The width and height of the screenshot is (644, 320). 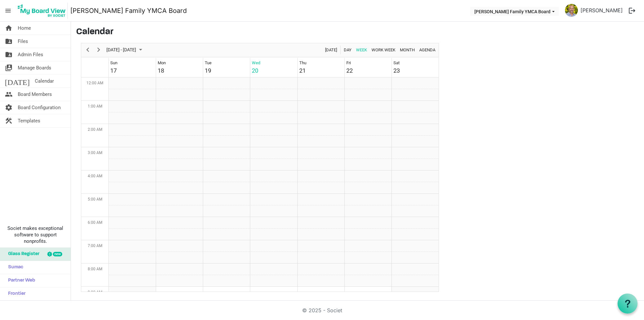 I want to click on span: Templates, so click(x=29, y=121).